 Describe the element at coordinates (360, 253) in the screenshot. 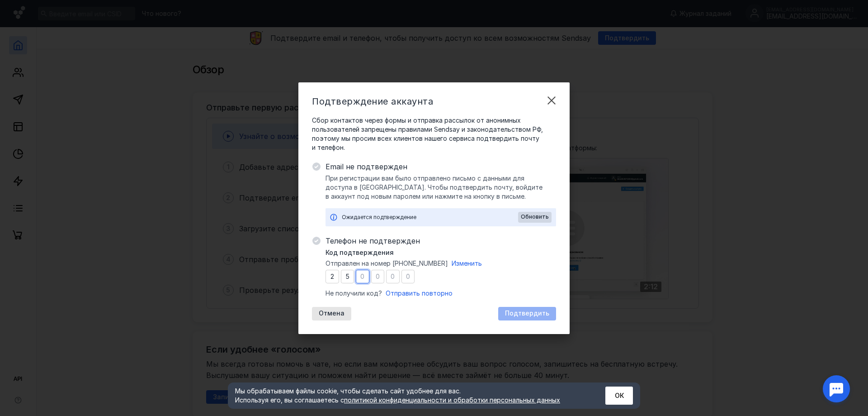

I see `span: Код подтверждения` at that location.